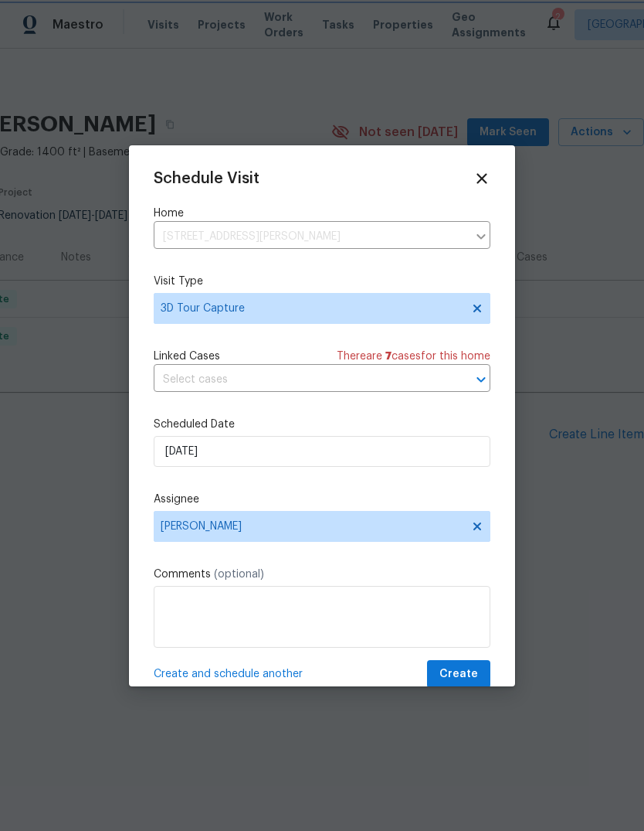 The image size is (644, 831). What do you see at coordinates (459, 674) in the screenshot?
I see `button: Create` at bounding box center [459, 674].